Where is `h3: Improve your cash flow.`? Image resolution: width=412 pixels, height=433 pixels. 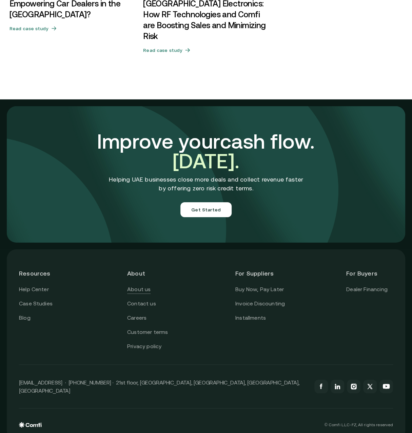
h3: Improve your cash flow. is located at coordinates (206, 151).